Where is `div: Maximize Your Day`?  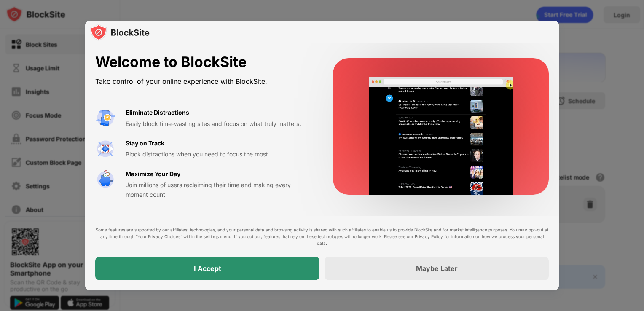
div: Maximize Your Day is located at coordinates (153, 174).